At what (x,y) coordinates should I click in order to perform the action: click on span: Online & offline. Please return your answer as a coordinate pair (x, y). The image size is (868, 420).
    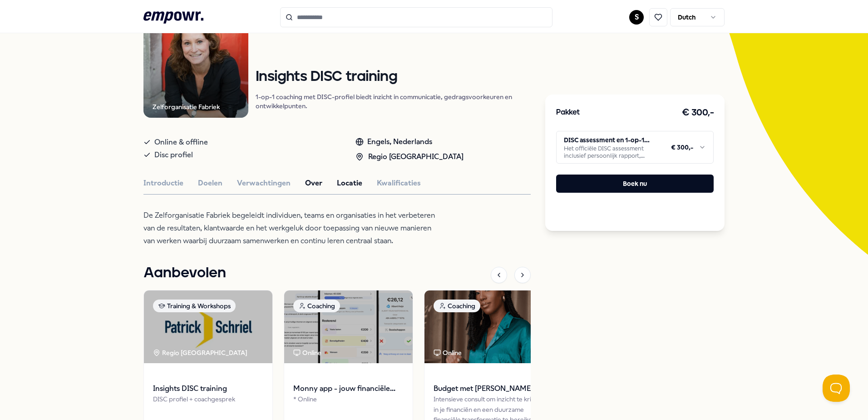
    Looking at the image, I should click on (181, 142).